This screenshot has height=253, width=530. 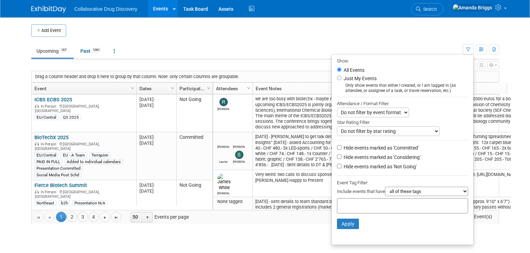 I want to click on div: Presentation Committed, so click(x=58, y=169).